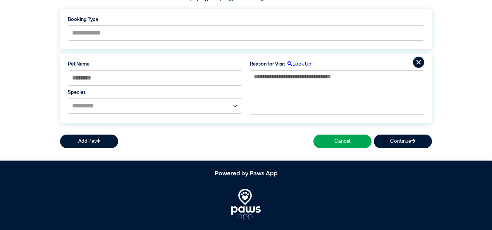 Image resolution: width=492 pixels, height=230 pixels. What do you see at coordinates (403, 141) in the screenshot?
I see `button: Continue` at bounding box center [403, 141].